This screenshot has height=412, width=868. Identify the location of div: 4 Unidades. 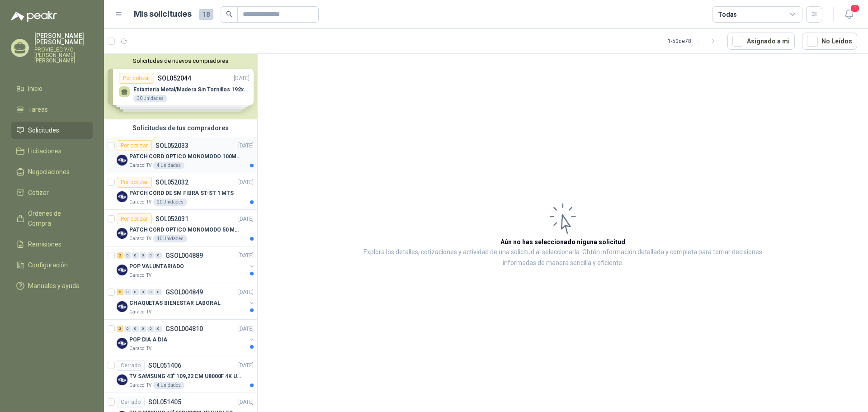
(168, 385).